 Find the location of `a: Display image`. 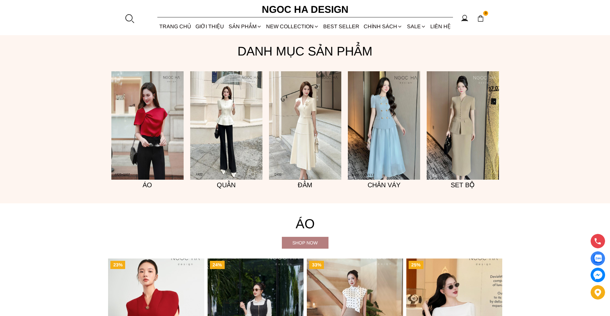

a: Display image is located at coordinates (598, 259).